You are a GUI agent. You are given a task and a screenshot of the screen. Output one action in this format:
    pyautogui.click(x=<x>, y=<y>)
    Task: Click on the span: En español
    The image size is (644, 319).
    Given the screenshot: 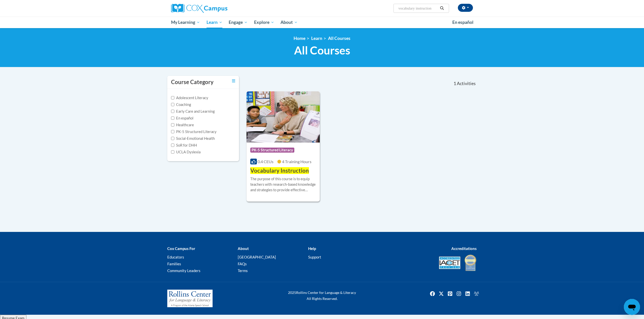 What is the action you would take?
    pyautogui.click(x=463, y=22)
    